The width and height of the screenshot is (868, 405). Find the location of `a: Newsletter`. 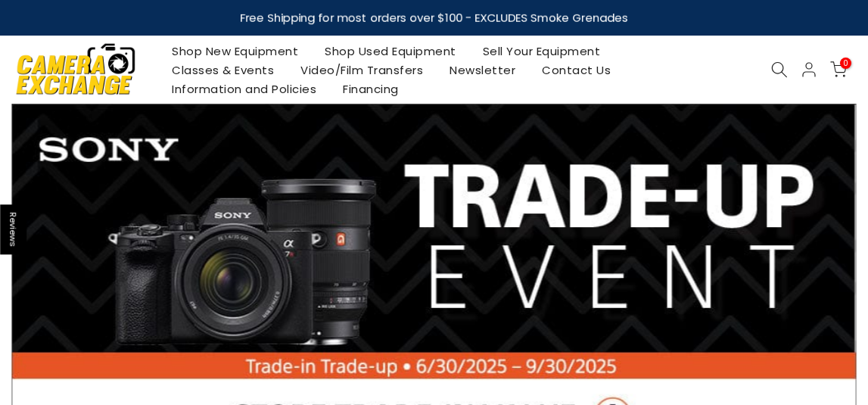

a: Newsletter is located at coordinates (483, 70).